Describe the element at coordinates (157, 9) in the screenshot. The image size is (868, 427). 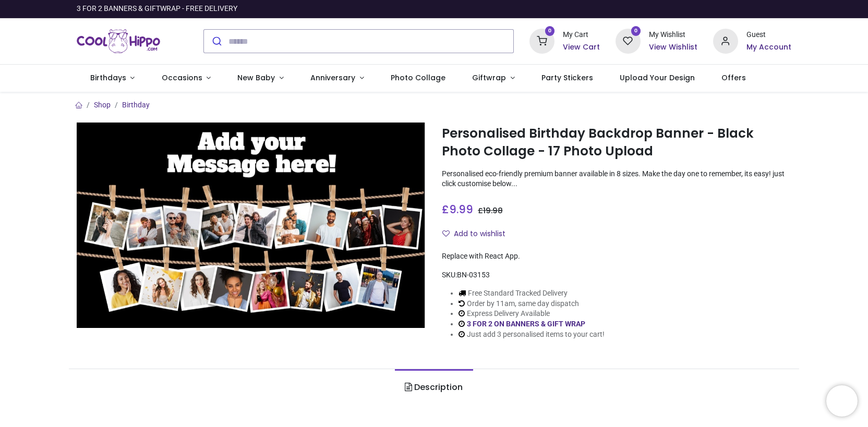
I see `div: 3 FOR 2 BANNERS & GIFTWRAP - FREE DELIVERY` at that location.